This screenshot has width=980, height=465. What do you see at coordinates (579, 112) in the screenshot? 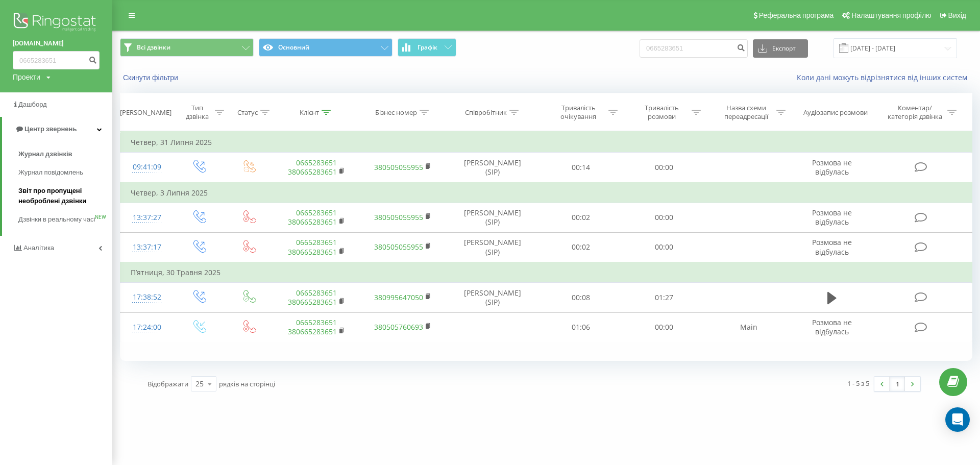
I see `div: Тривалість очікування` at bounding box center [579, 112].